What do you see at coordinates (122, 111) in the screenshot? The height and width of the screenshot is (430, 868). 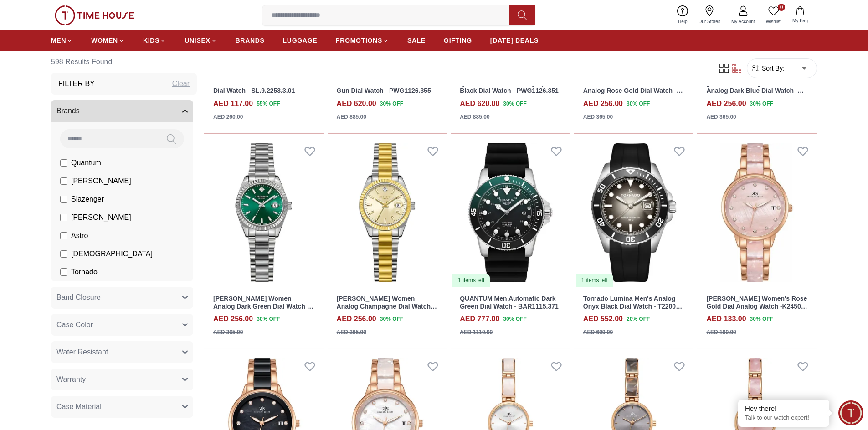 I see `button: Brands` at bounding box center [122, 111].